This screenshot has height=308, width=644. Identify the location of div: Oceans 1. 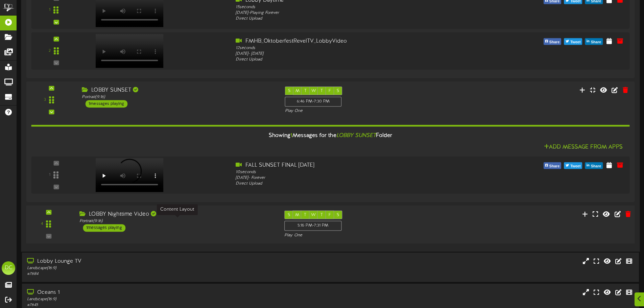
(151, 293).